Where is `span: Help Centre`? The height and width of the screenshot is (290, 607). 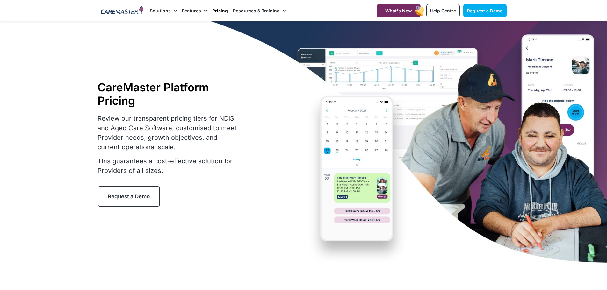
span: Help Centre is located at coordinates (443, 11).